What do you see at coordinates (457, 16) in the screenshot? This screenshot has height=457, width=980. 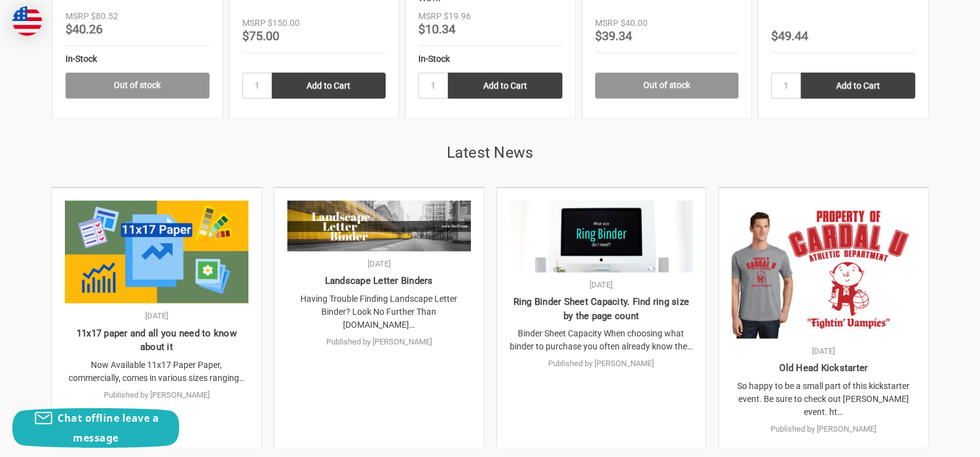 I see `span: $19.96` at bounding box center [457, 16].